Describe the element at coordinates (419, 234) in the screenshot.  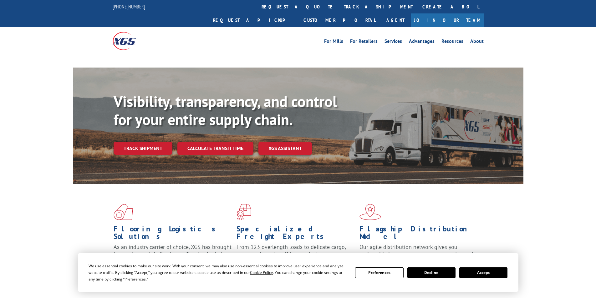
I see `h1: Flagship Distribution Model` at that location.